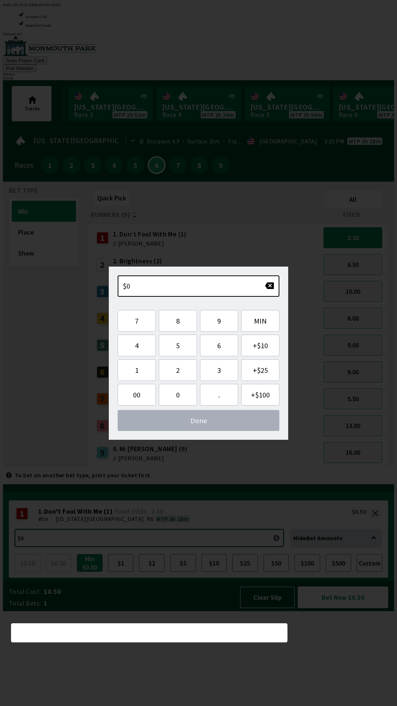  What do you see at coordinates (178, 395) in the screenshot?
I see `button: 0` at bounding box center [178, 395].